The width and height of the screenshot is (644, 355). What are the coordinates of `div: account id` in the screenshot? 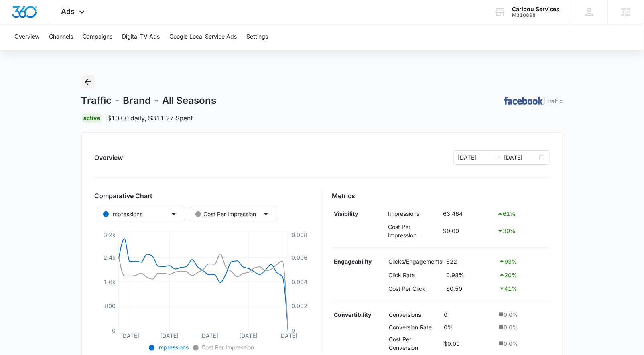 It's located at (535, 15).